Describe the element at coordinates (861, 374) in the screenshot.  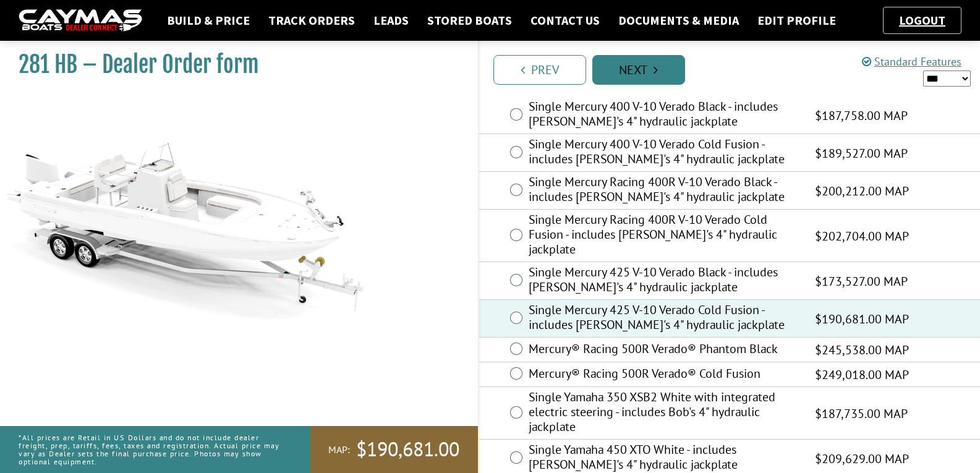
I see `span: $249,018.00 MAP` at that location.